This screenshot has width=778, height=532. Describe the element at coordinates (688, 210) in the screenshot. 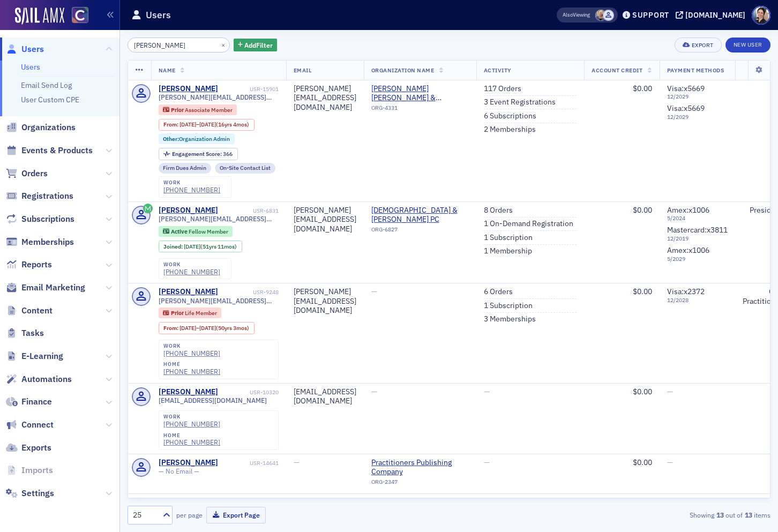

I see `span: Amex : x1006` at that location.